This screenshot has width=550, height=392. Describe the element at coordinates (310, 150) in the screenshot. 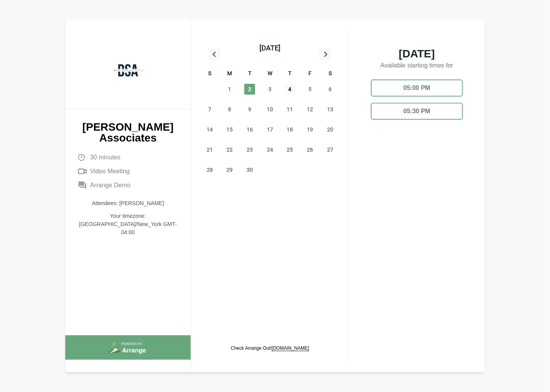

I see `span: Friday, September 26, 2025` at that location.